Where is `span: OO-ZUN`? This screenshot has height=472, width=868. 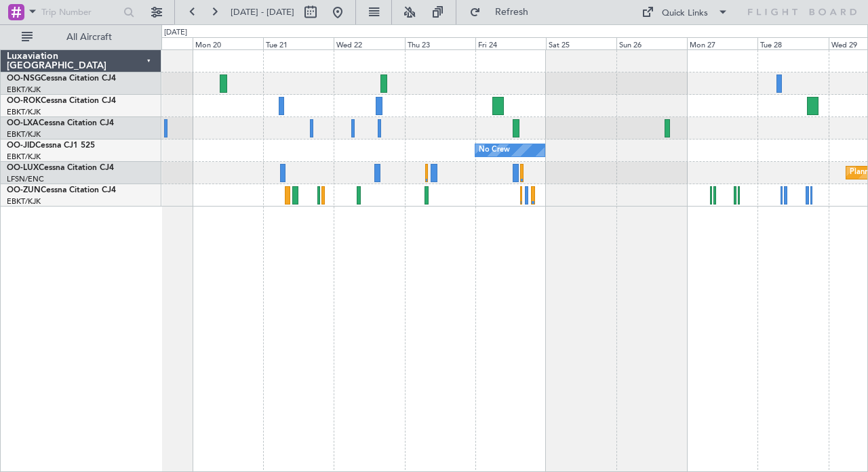 span: OO-ZUN is located at coordinates (24, 190).